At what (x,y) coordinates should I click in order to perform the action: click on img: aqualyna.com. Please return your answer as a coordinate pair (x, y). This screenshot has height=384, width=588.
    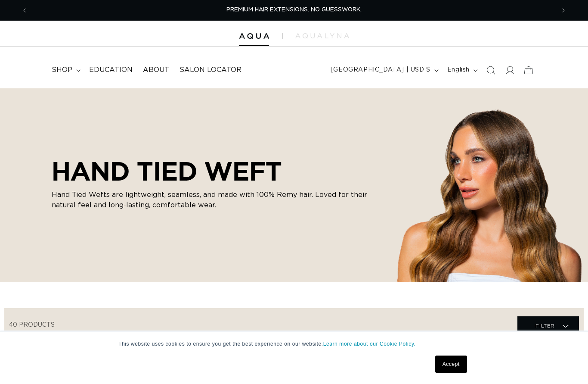
    Looking at the image, I should click on (322, 36).